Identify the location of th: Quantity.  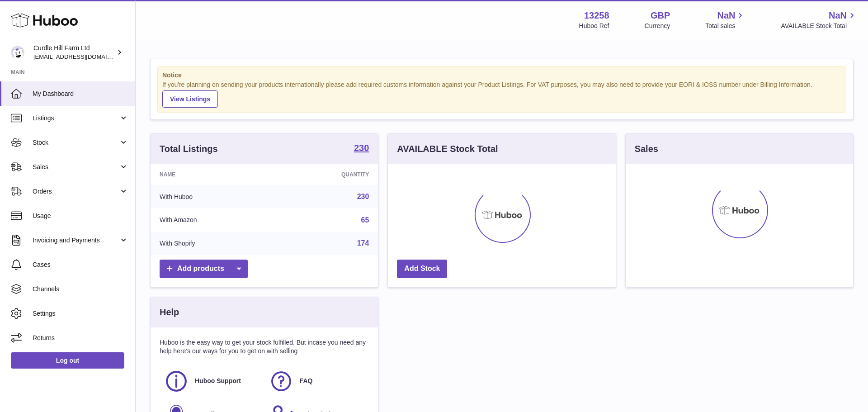
(327, 174).